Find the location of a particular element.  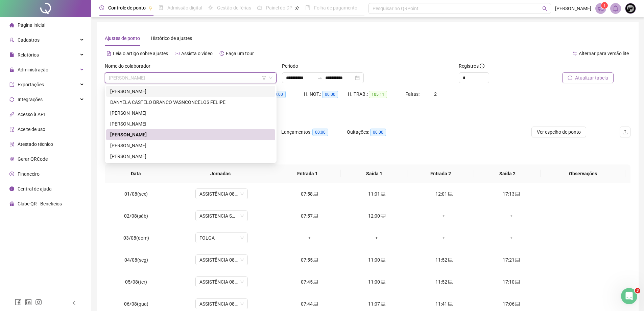

span: gift is located at coordinates (12, 203).